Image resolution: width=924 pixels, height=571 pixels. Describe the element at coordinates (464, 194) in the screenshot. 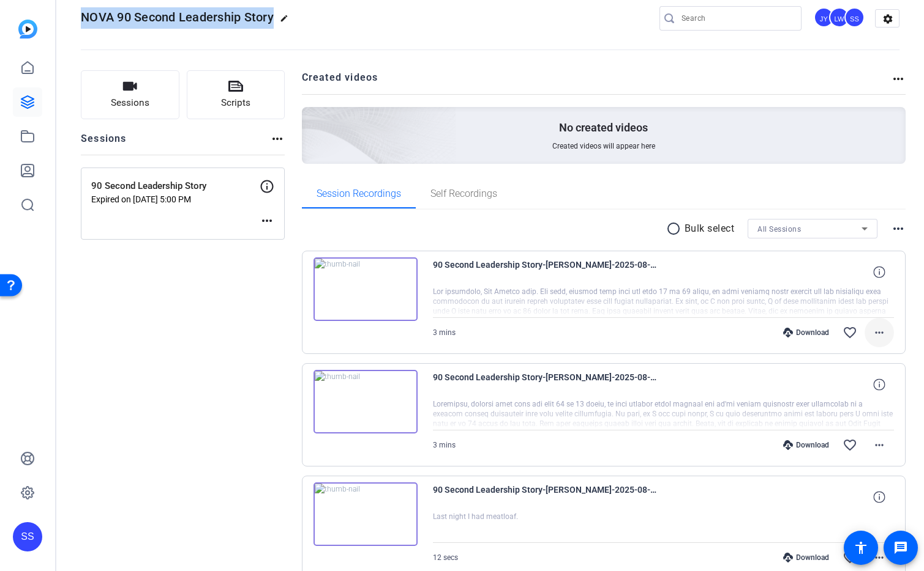

I see `span: Self Recordings` at that location.